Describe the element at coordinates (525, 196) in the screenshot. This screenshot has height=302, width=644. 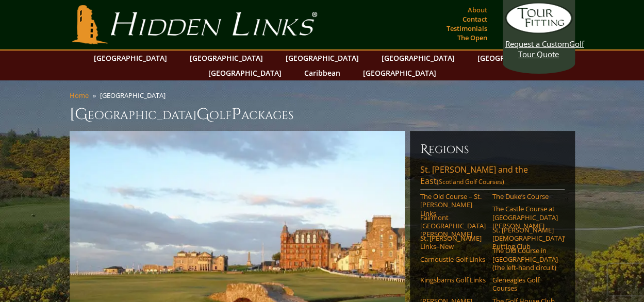
I see `a: The Duke’s Course` at that location.